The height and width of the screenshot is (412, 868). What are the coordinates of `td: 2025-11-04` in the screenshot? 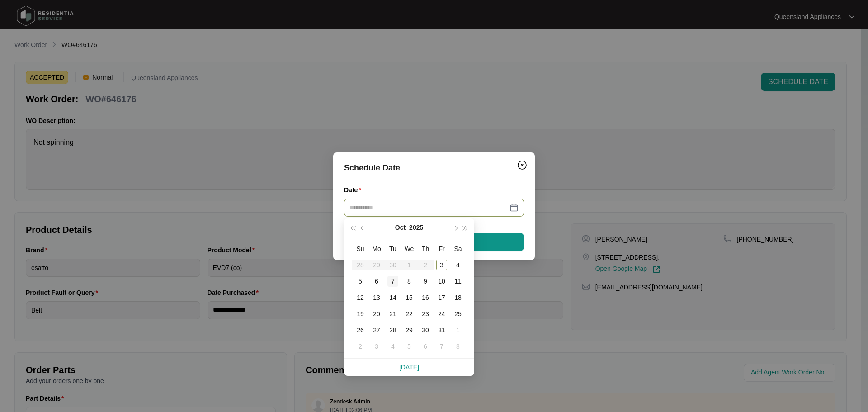 It's located at (393, 347).